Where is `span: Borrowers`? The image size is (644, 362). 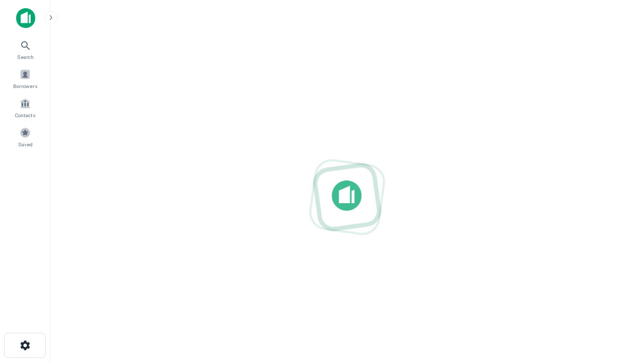 span: Borrowers is located at coordinates (25, 86).